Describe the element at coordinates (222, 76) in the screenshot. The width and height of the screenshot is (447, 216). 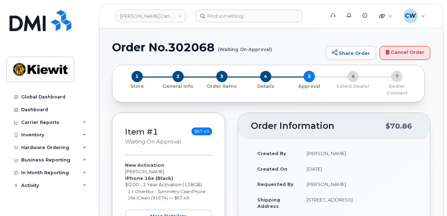
I see `span: 3` at that location.